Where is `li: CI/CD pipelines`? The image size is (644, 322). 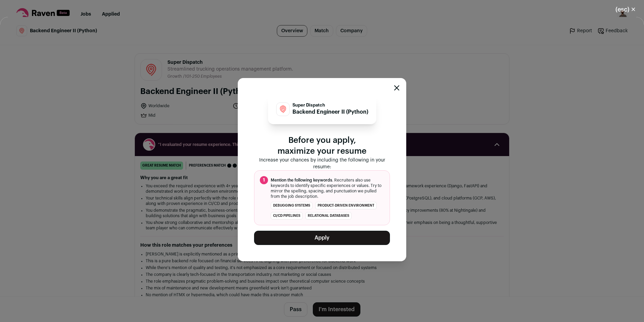
li: CI/CD pipelines is located at coordinates (287, 216).